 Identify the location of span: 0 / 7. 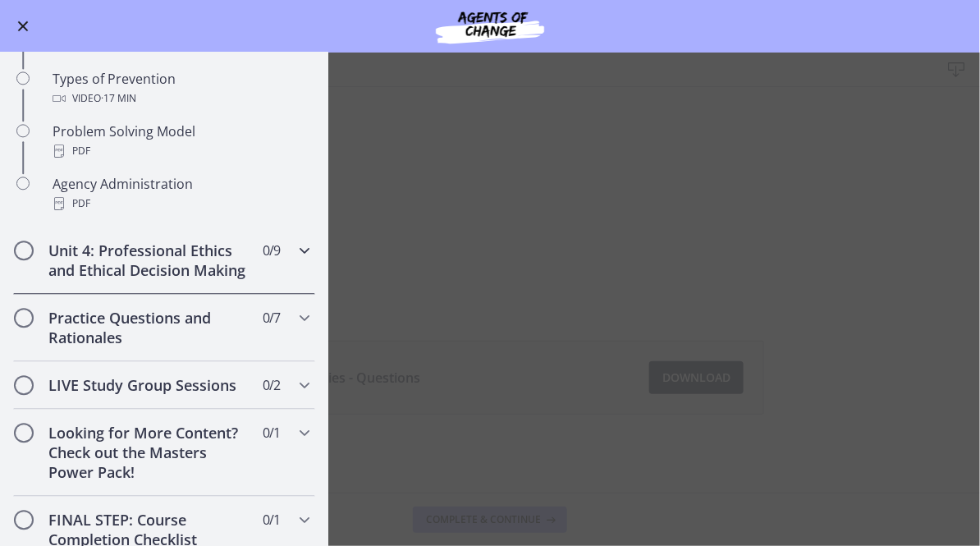
(271, 318).